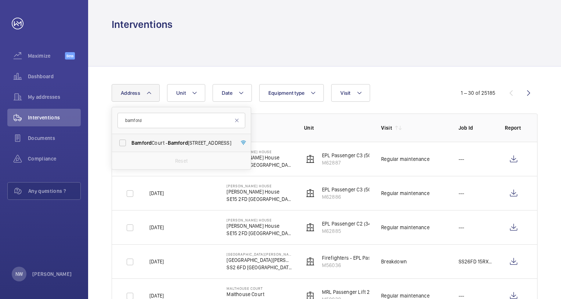  What do you see at coordinates (186, 93) in the screenshot?
I see `button: Unit` at bounding box center [186, 93].